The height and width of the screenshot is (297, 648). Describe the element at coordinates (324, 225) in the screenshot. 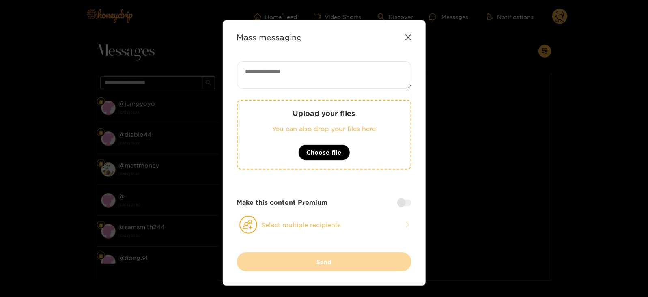

I see `button: Select multiple recipients` at that location.